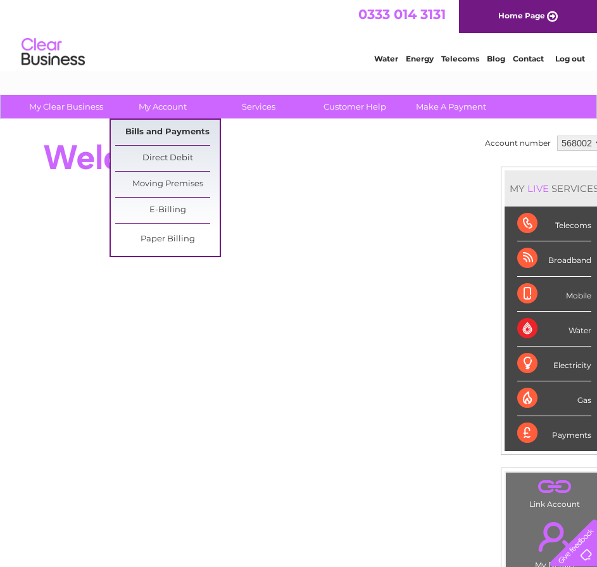  What do you see at coordinates (461, 58) in the screenshot?
I see `a: Telecoms` at bounding box center [461, 58].